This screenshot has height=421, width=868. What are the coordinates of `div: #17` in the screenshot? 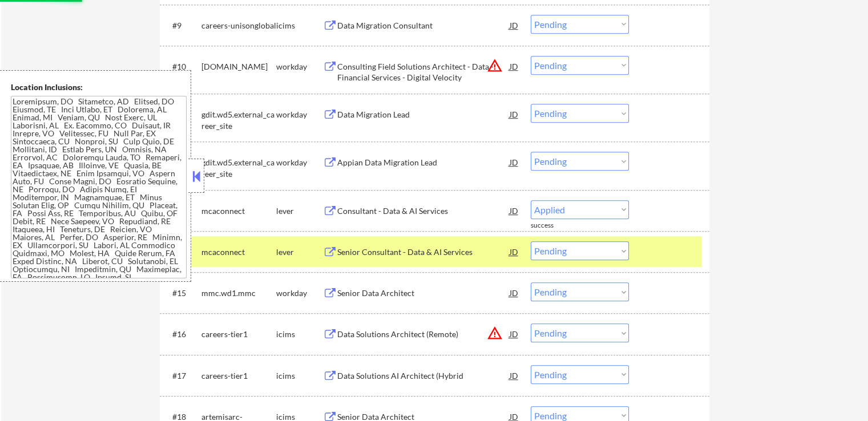 It's located at (182, 376).